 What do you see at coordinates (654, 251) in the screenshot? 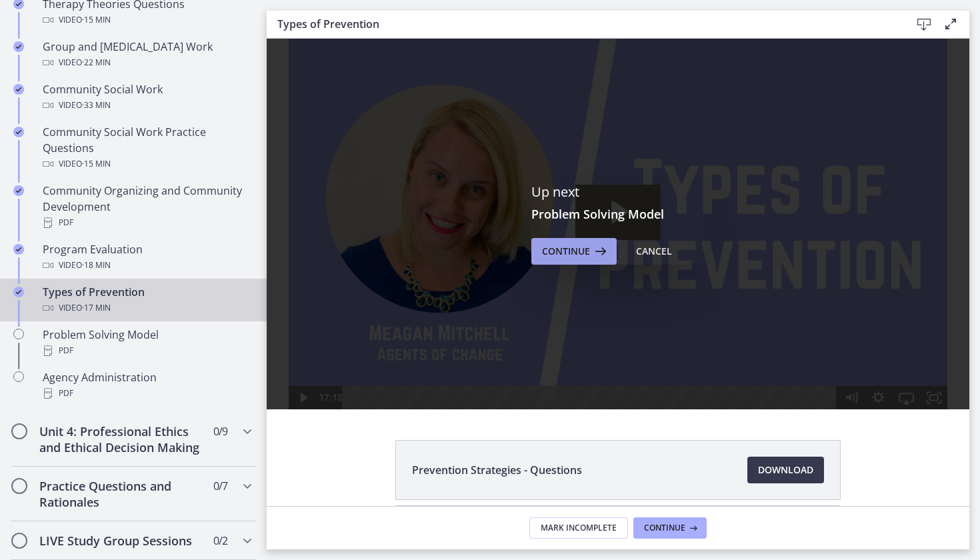
I see `button: Cancel` at bounding box center [654, 251].